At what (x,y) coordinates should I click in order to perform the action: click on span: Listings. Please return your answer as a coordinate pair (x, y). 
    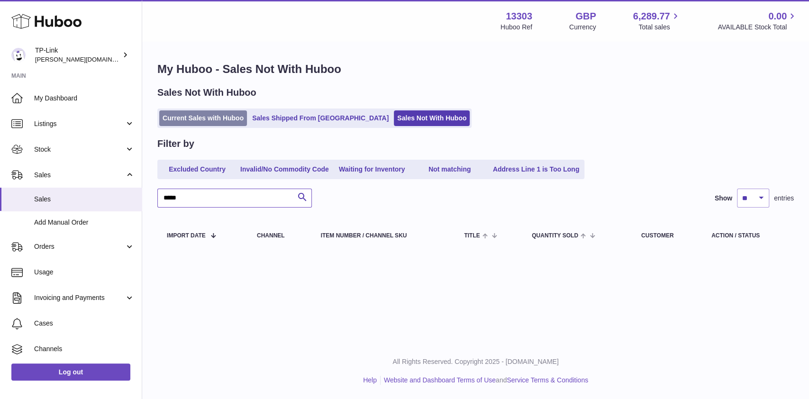
    Looking at the image, I should click on (79, 124).